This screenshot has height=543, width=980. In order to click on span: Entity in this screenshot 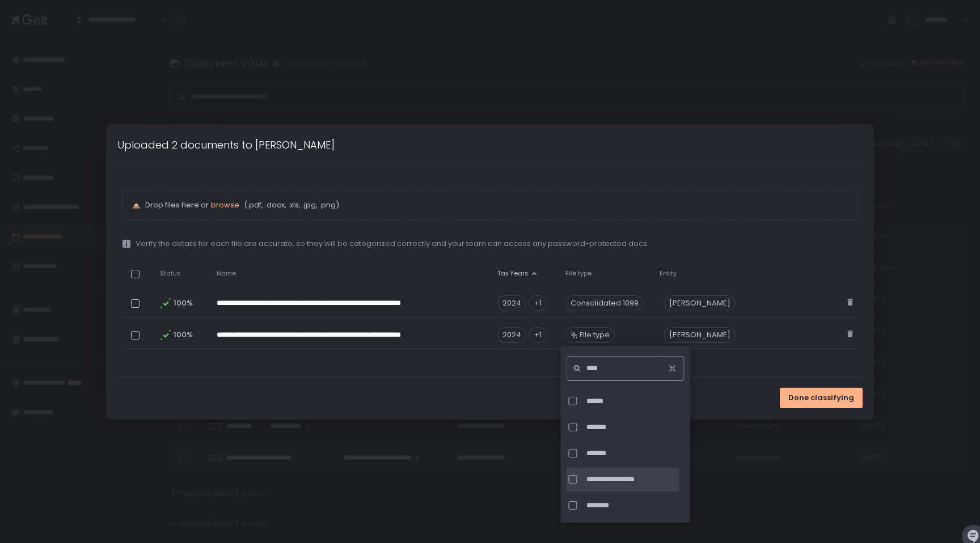, I will do `click(668, 273)`.